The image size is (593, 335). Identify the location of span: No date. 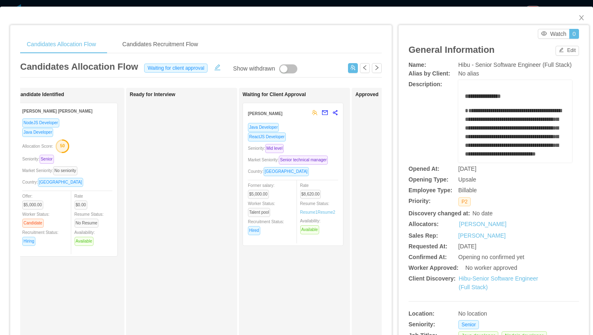
(482, 213).